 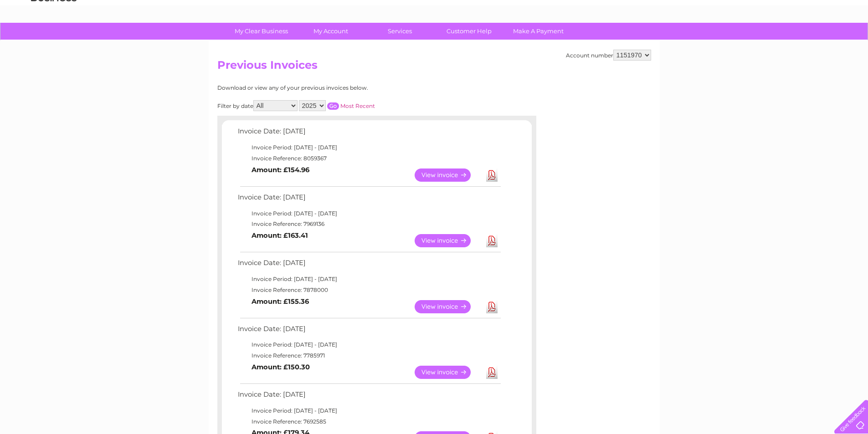 What do you see at coordinates (740, 42) in the screenshot?
I see `a: Energy` at bounding box center [740, 42].